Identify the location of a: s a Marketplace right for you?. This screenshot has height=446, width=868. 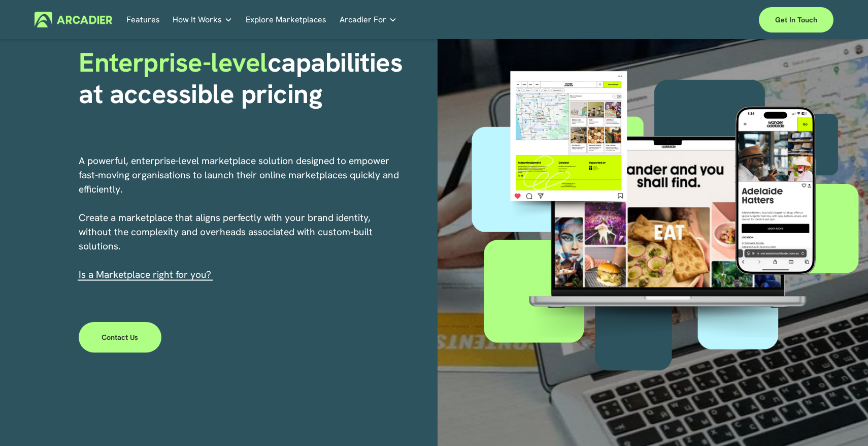
(146, 274).